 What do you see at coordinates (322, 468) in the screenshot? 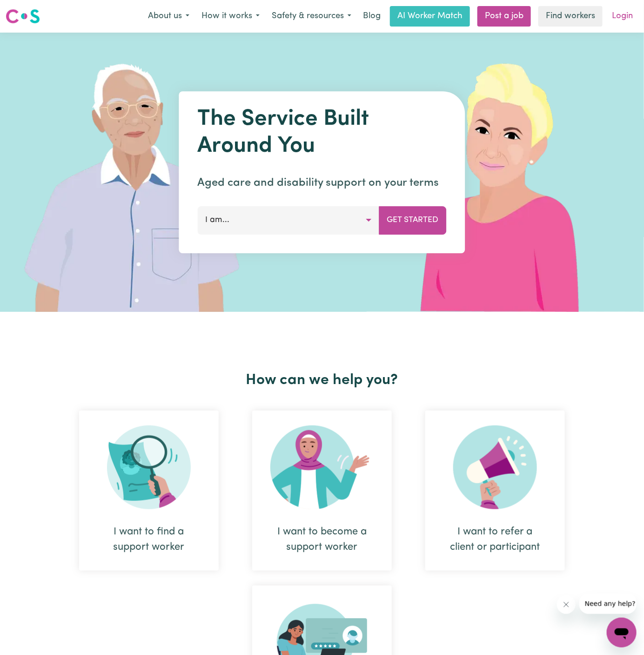
I see `img: Become Worker` at bounding box center [322, 468].